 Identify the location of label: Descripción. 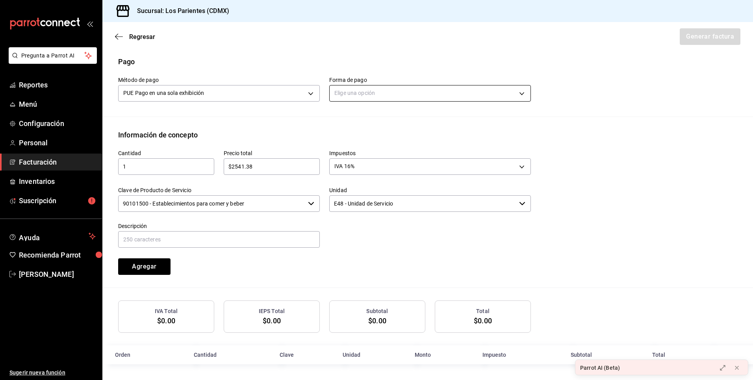
(219, 226).